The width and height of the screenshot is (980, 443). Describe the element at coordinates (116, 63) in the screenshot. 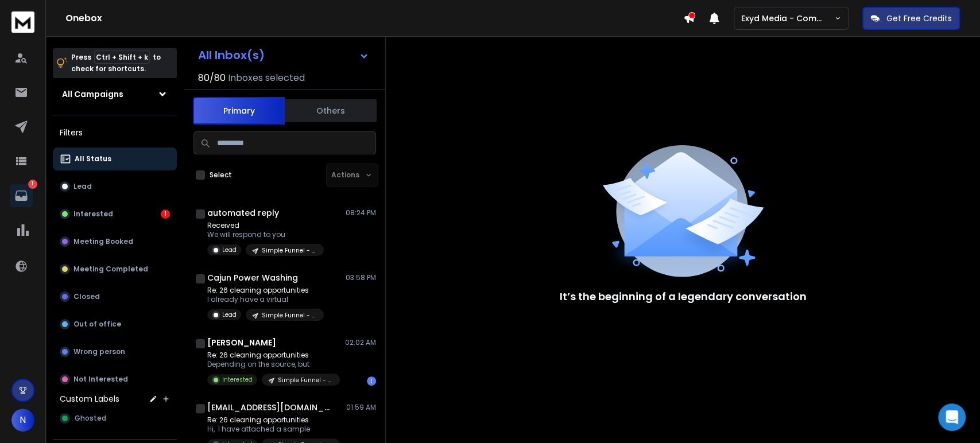

I see `p: Press to check for shortcuts.` at that location.